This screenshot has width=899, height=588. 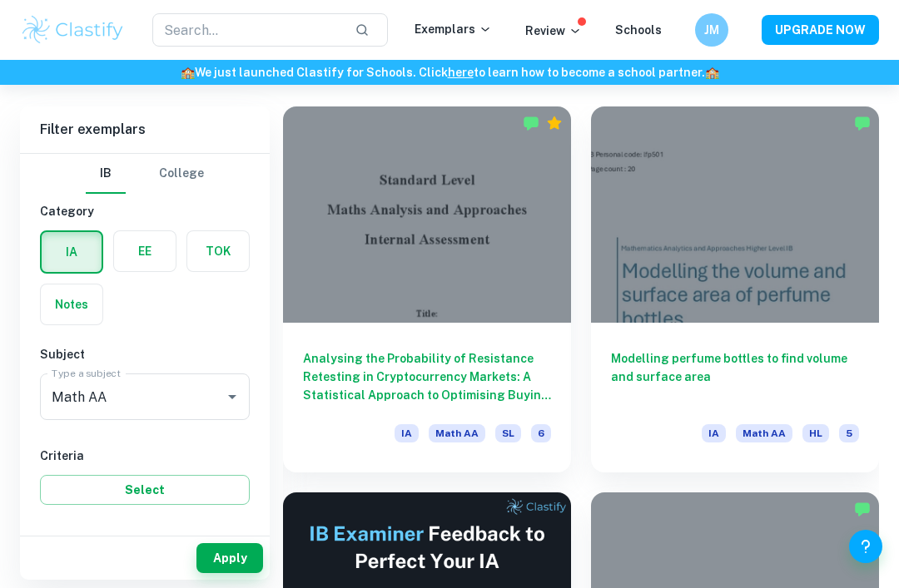 What do you see at coordinates (85, 373) in the screenshot?
I see `label: Type a subject` at bounding box center [85, 373].